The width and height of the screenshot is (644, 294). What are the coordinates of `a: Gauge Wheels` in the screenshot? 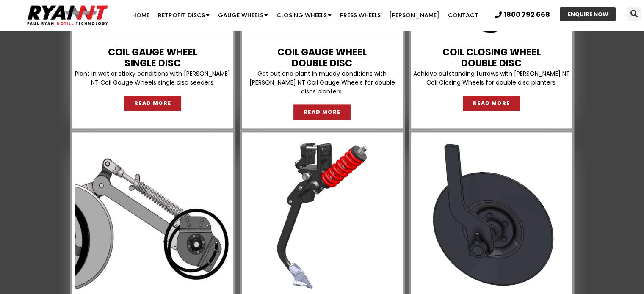 It's located at (243, 15).